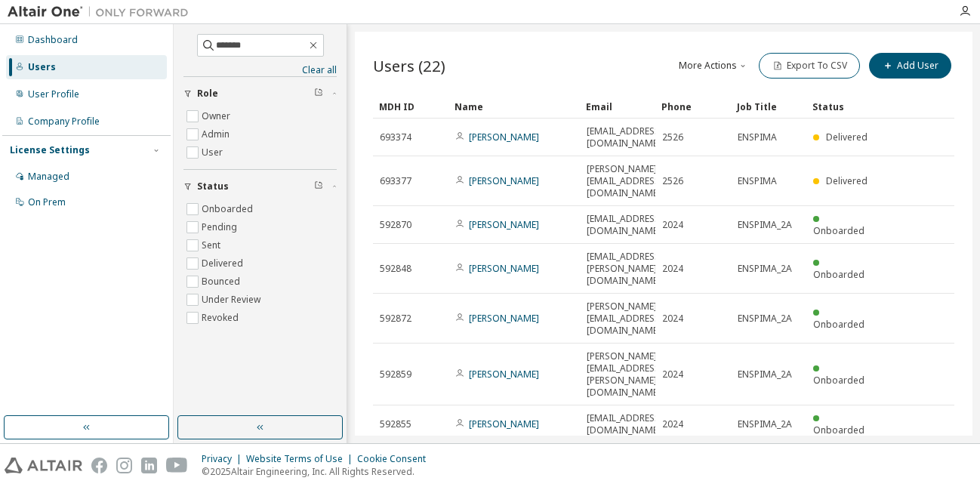 Image resolution: width=980 pixels, height=487 pixels. Describe the element at coordinates (53, 40) in the screenshot. I see `div: Dashboard` at that location.